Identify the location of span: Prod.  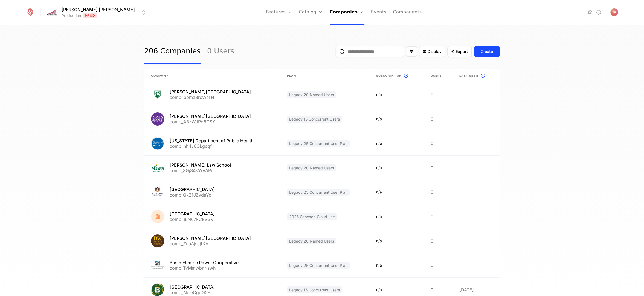
(90, 16).